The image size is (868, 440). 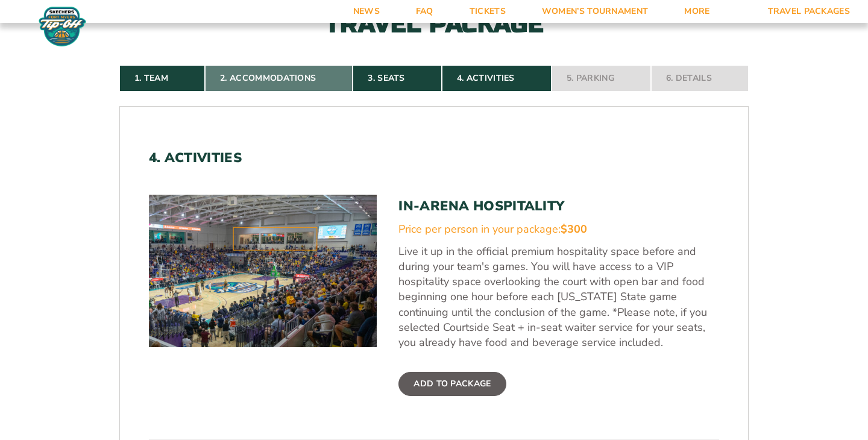 I want to click on div: Price per person in your package:, so click(x=559, y=229).